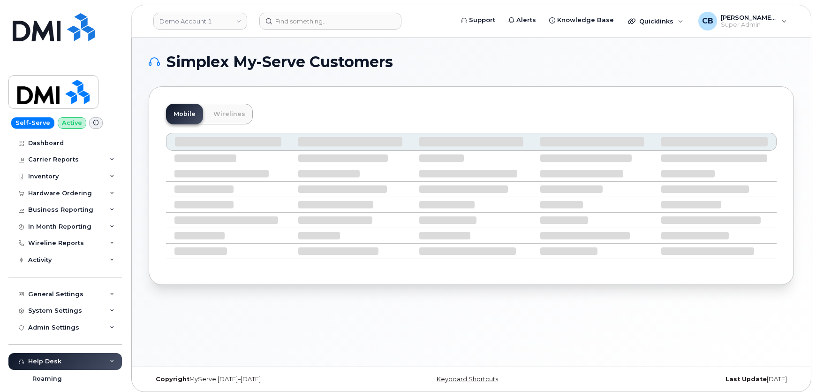  What do you see at coordinates (229, 114) in the screenshot?
I see `a: Wirelines` at bounding box center [229, 114].